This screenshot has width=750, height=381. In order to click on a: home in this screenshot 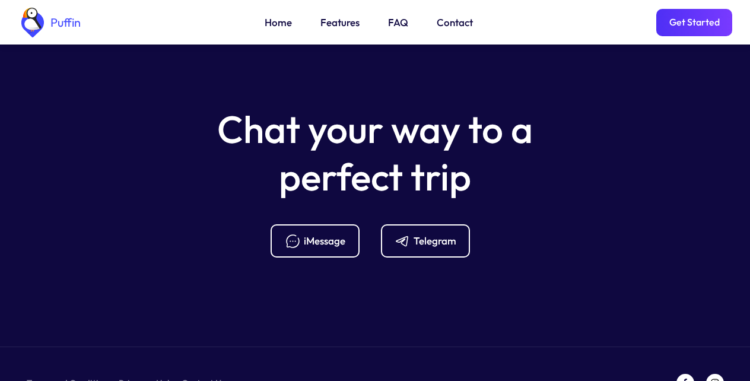, I will do `click(49, 23)`.